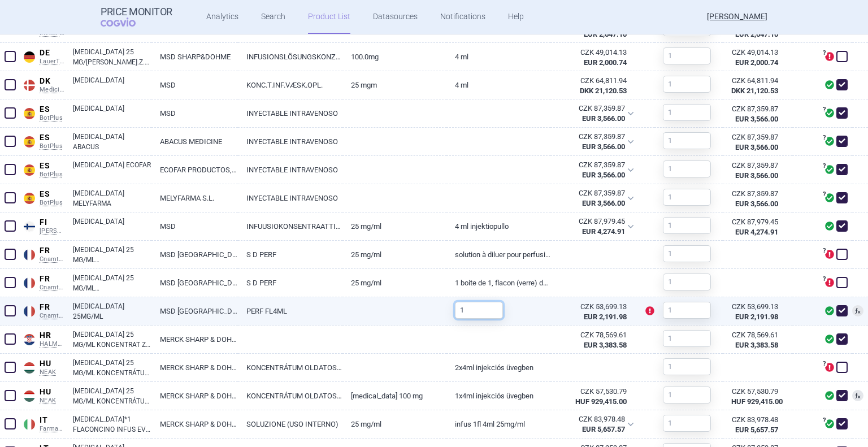  What do you see at coordinates (195, 339) in the screenshot?
I see `a: MERCK SHARP & DOHME B.V.` at bounding box center [195, 339].